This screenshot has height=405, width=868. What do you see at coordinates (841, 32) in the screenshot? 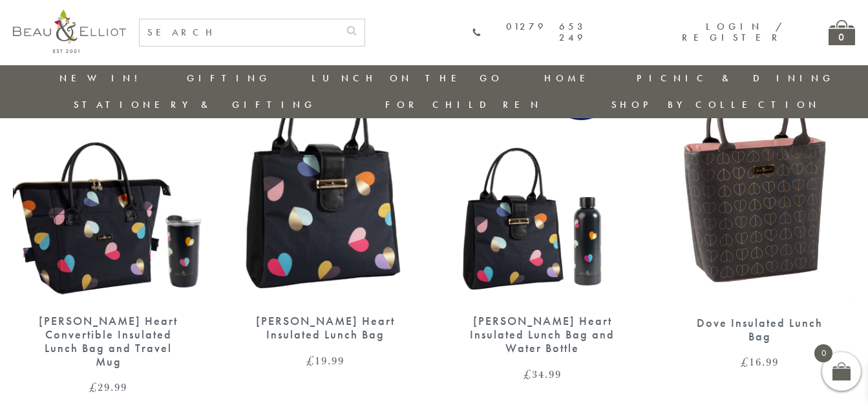
I see `a: 0` at bounding box center [841, 32].